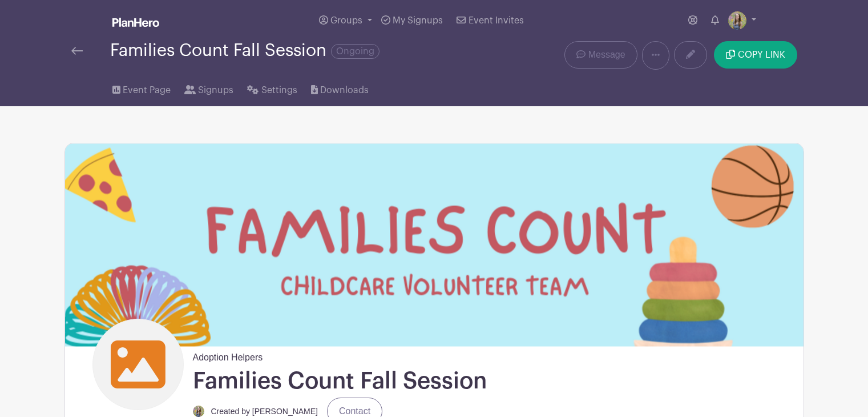 Image resolution: width=868 pixels, height=417 pixels. I want to click on img: logo_white-6c42ec7e38ccf1d336a20a19083b03d10ae64f83f12c07503d8b9e83406b4c7d.svg, so click(136, 23).